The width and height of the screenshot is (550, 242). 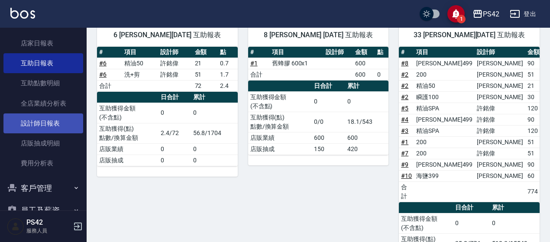 What do you see at coordinates (205, 63) in the screenshot?
I see `td: 21` at bounding box center [205, 63].